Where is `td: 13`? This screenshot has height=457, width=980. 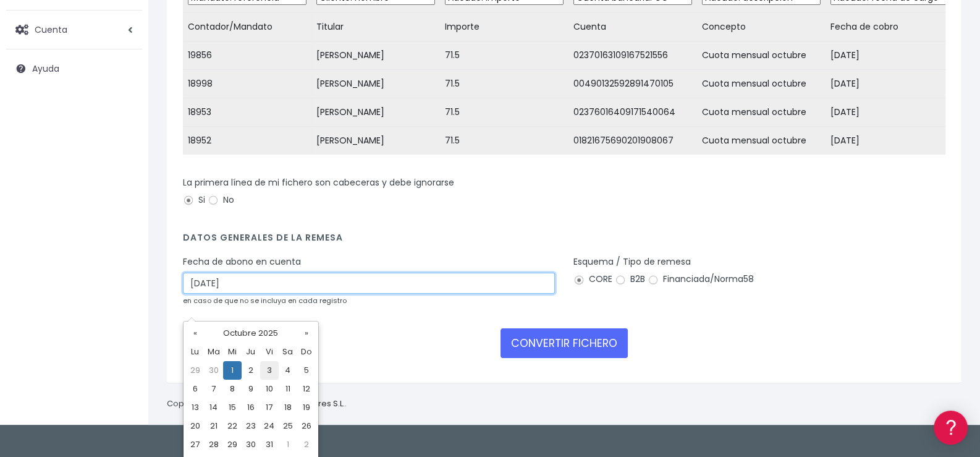
td: 13 is located at coordinates (195, 408).